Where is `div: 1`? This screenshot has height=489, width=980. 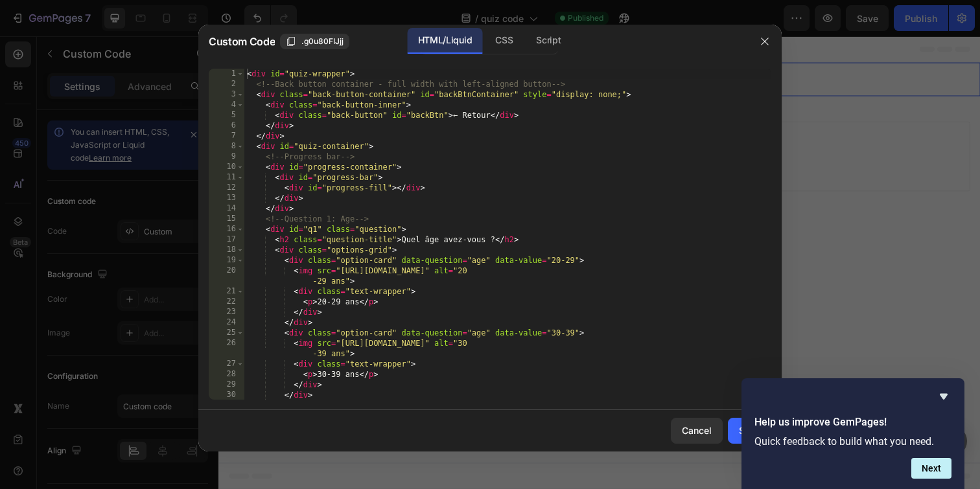 div: 1 is located at coordinates (226, 74).